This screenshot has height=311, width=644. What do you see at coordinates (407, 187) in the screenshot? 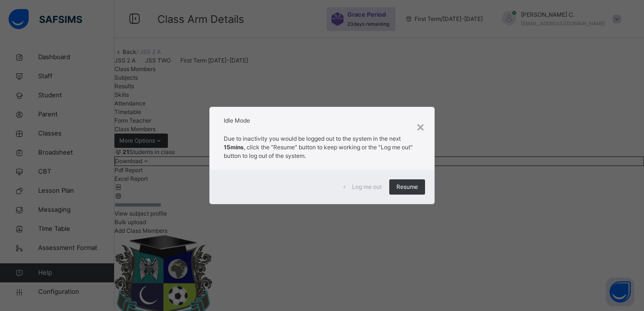
I see `span: Resume` at bounding box center [407, 187].